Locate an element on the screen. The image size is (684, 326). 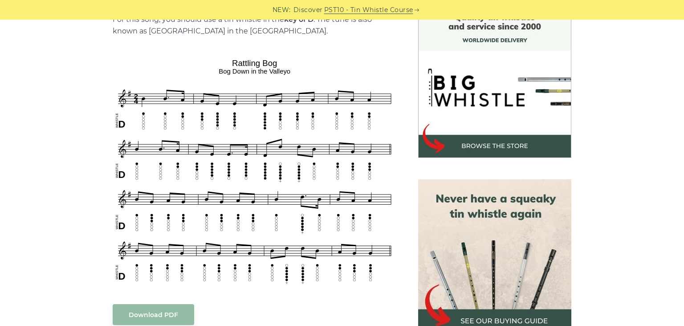
img: Rattling Bog Tin Whistle Tab & Sheet Music is located at coordinates (255, 171).